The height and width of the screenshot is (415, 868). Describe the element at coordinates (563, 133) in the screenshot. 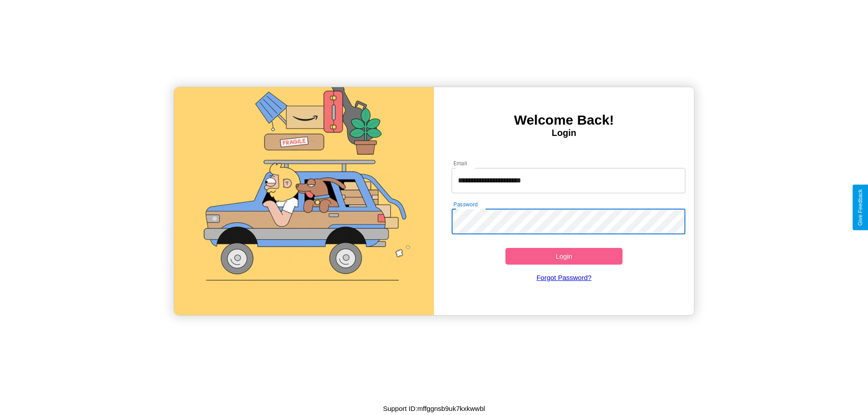

I see `h4: Login` at that location.